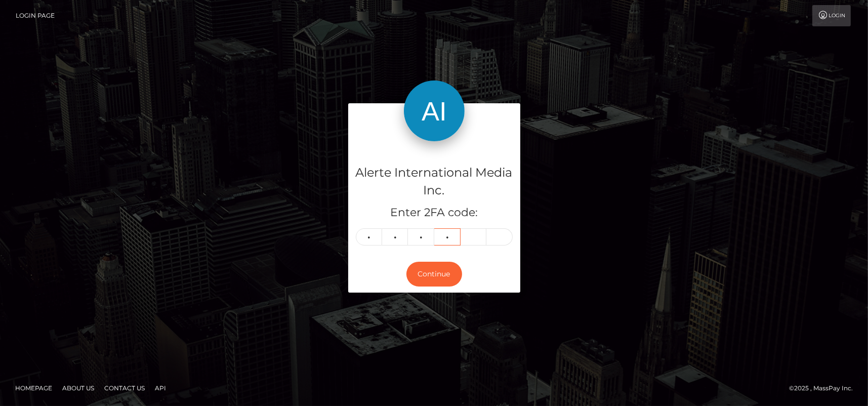 Image resolution: width=868 pixels, height=406 pixels. Describe the element at coordinates (435, 182) in the screenshot. I see `h4: Alerte International Media Inc.` at that location.